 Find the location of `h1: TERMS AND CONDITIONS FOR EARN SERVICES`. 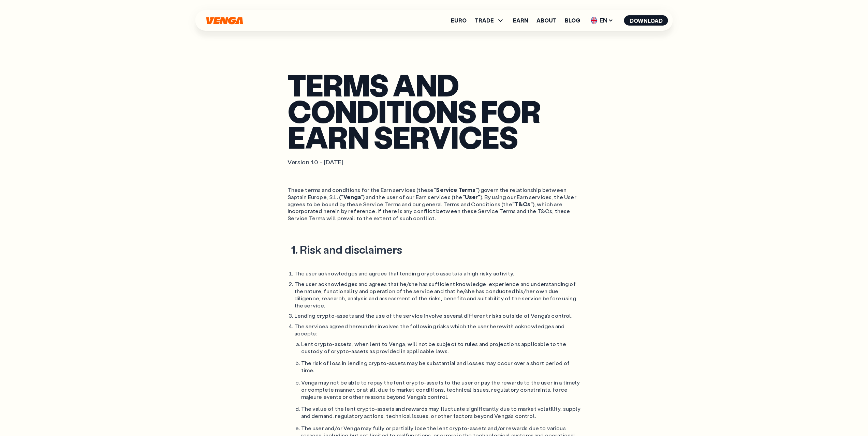

h1: TERMS AND CONDITIONS FOR EARN SERVICES is located at coordinates (434, 111).